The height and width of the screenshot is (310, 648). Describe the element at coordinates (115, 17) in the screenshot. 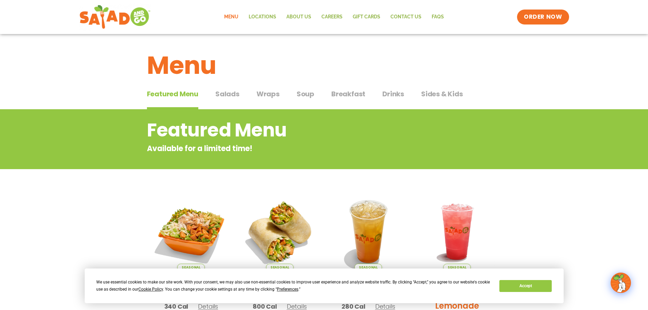

I see `img: new-SAG-logo-768×292` at that location.